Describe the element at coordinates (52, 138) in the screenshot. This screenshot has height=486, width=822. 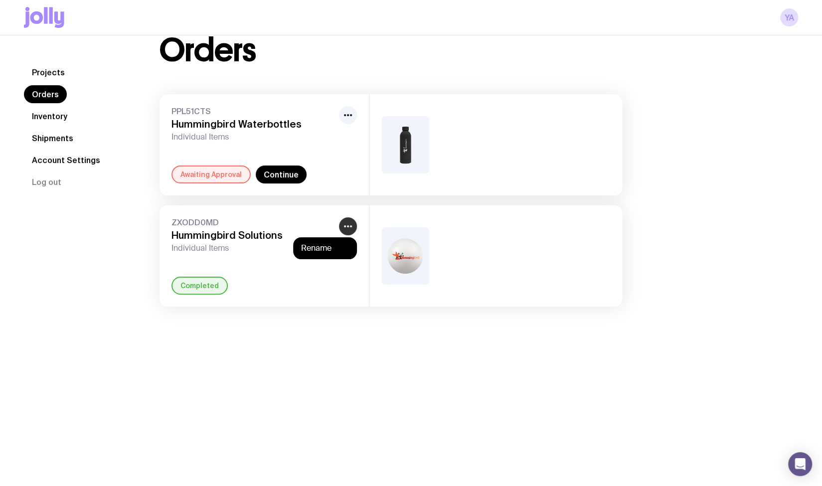
I see `a: Shipments` at that location.